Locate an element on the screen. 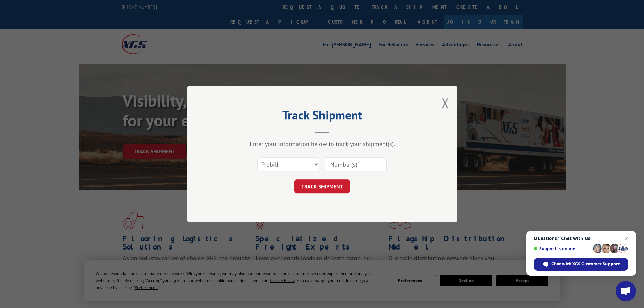  div: Enter your information below to track your shipment(s). is located at coordinates (322, 143).